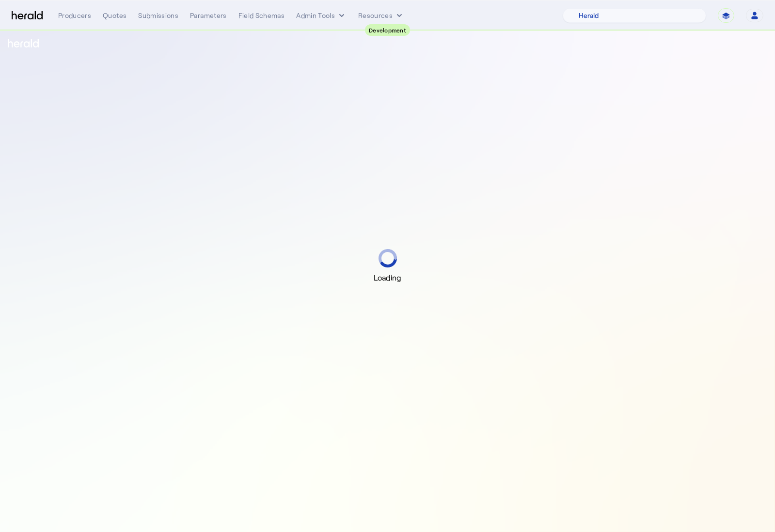 Image resolution: width=775 pixels, height=532 pixels. I want to click on img: Herald Logo, so click(27, 16).